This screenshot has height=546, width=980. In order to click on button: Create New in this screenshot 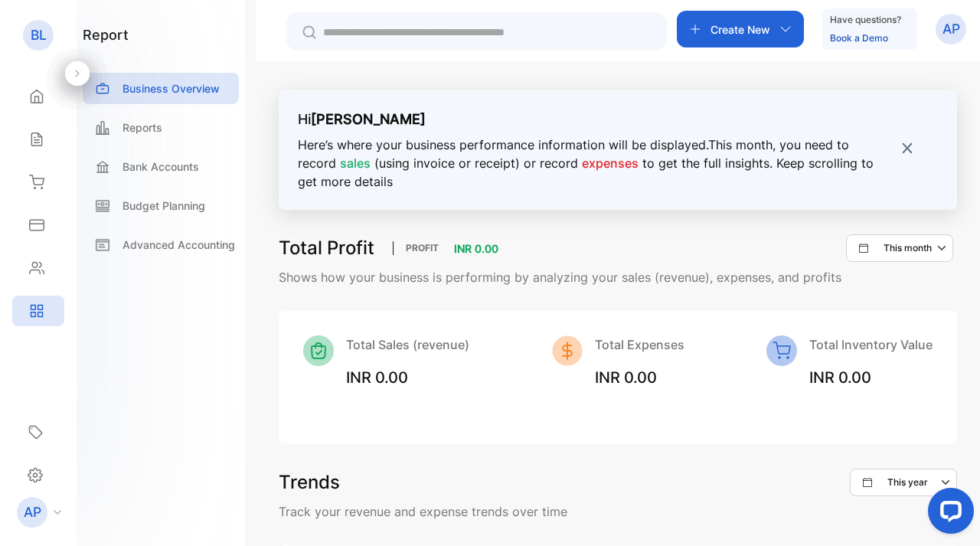, I will do `click(741, 29)`.